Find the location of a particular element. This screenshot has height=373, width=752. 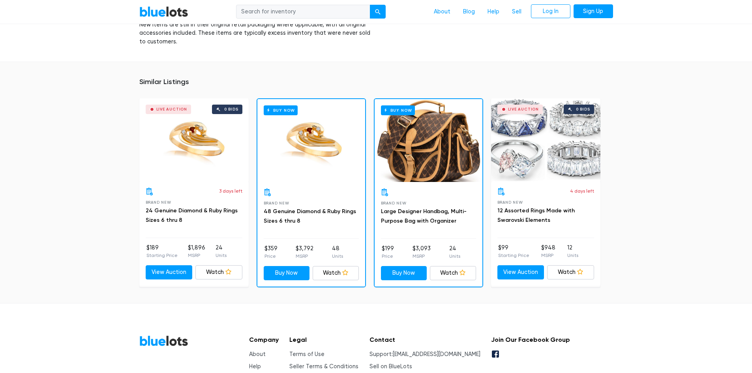

h5: Similar Listings is located at coordinates (376, 82).